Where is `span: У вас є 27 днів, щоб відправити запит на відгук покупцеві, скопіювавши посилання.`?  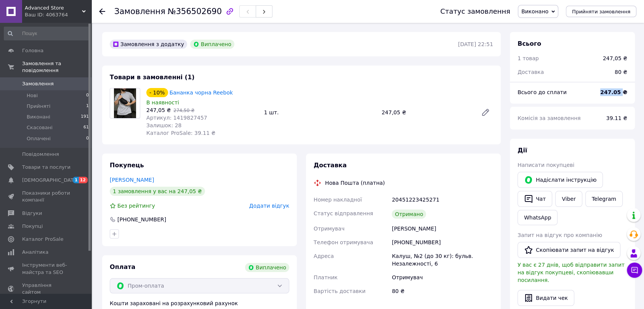
span: У вас є 27 днів, щоб відправити запит на відгук покупцеві, скопіювавши посилання. is located at coordinates (571, 273).